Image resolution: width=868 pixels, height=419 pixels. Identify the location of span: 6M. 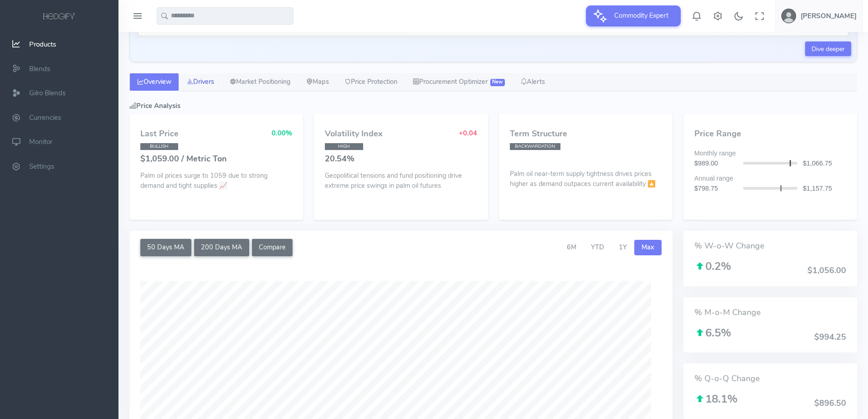
(572, 247).